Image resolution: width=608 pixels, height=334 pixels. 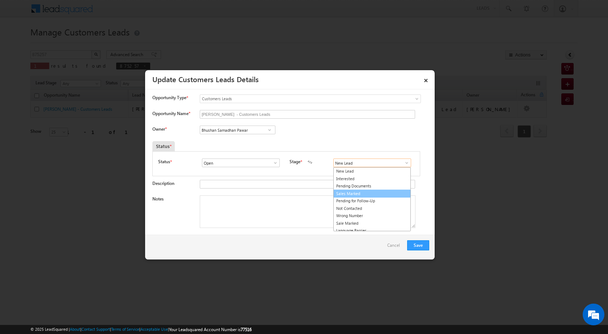 I want to click on label: Description, so click(x=163, y=183).